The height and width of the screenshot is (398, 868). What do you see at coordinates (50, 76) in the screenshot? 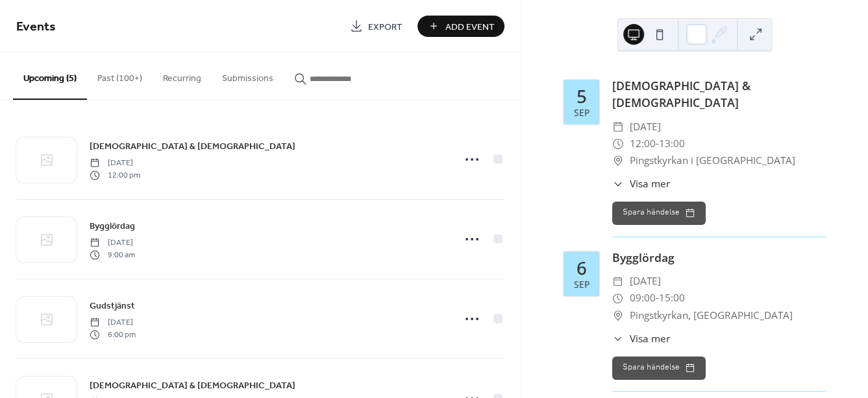
I see `button: Upcoming (5)` at bounding box center [50, 76].